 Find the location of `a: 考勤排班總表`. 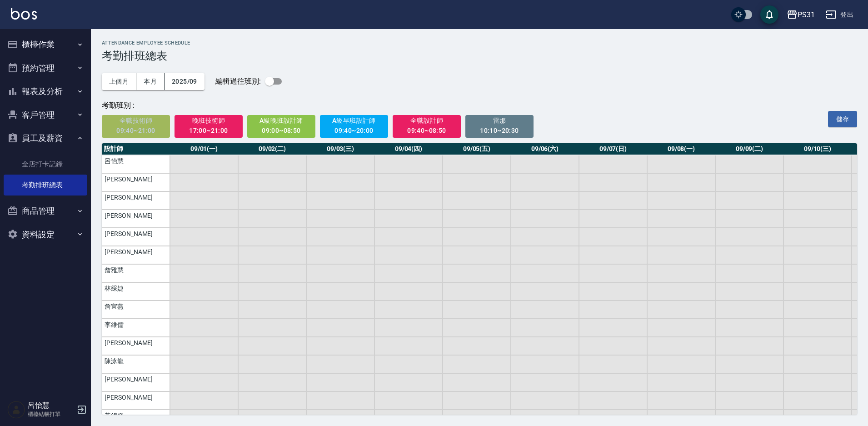

a: 考勤排班總表 is located at coordinates (46, 185).